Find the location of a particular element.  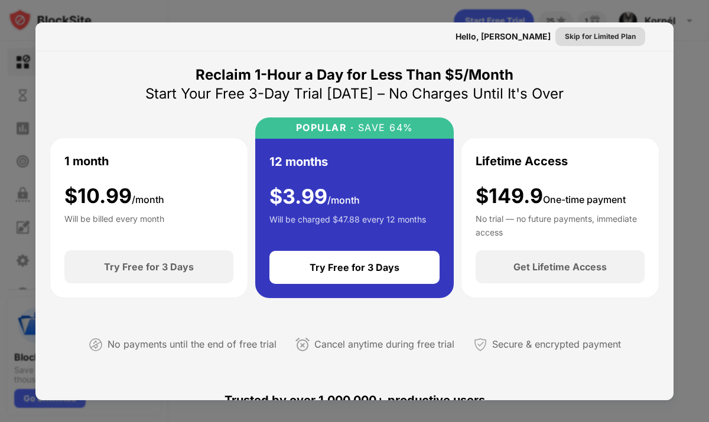

div: $ 10.99 is located at coordinates (114, 196).